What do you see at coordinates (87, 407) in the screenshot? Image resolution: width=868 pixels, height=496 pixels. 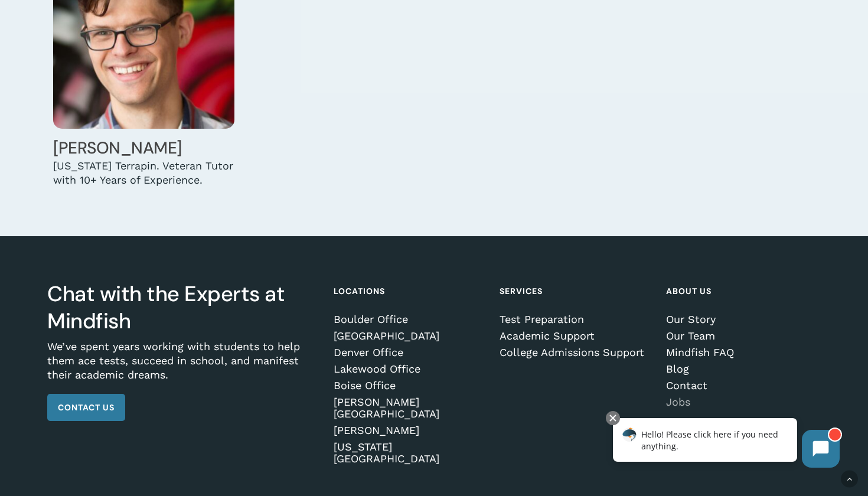 I see `span: Contact Us` at bounding box center [87, 407].